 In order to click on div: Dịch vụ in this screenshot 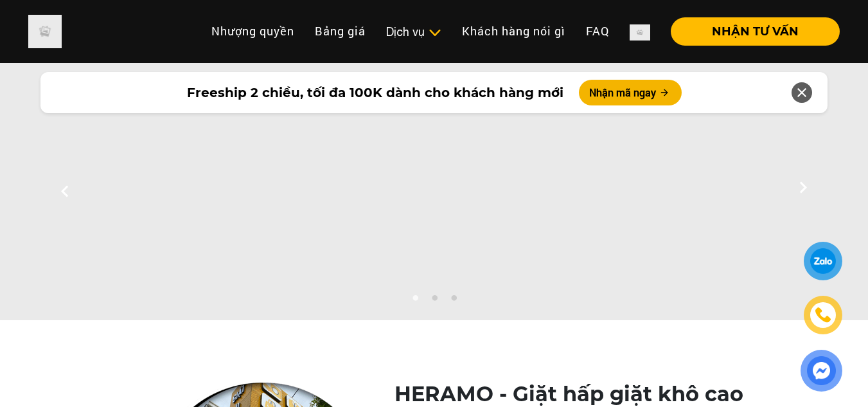, I will do `click(414, 32)`.